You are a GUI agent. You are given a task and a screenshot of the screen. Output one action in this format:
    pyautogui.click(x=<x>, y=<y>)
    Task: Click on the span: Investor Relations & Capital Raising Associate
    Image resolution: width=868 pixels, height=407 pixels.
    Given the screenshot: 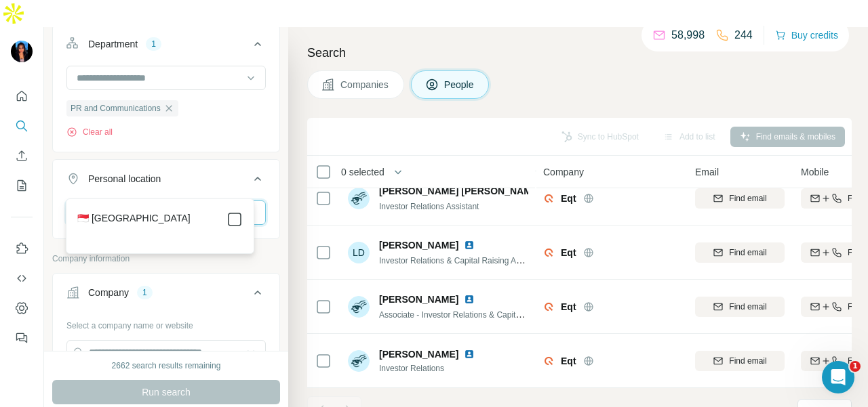 What is the action you would take?
    pyautogui.click(x=463, y=260)
    